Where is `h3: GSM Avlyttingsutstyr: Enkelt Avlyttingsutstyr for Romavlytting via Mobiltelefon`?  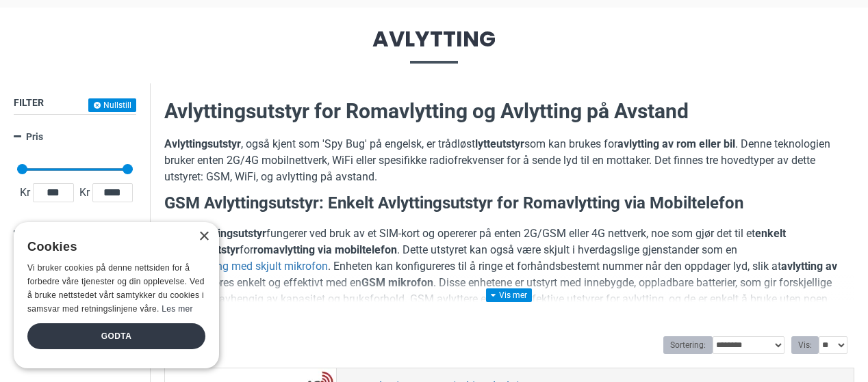
h3: GSM Avlyttingsutstyr: Enkelt Avlyttingsutstyr for Romavlytting via Mobiltelefon is located at coordinates (509, 204).